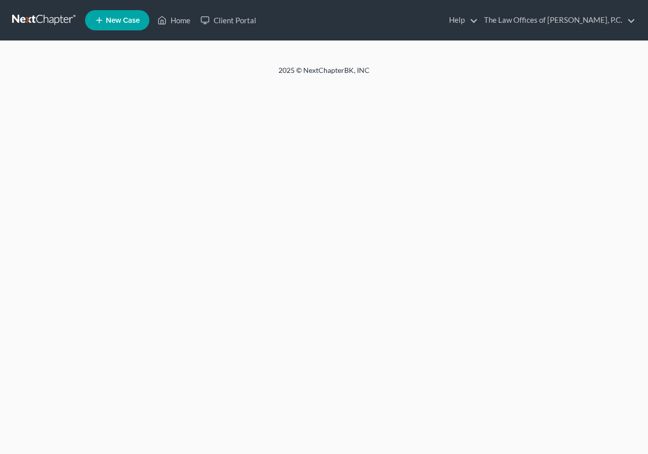 The width and height of the screenshot is (648, 454). What do you see at coordinates (461, 20) in the screenshot?
I see `a: Help` at bounding box center [461, 20].